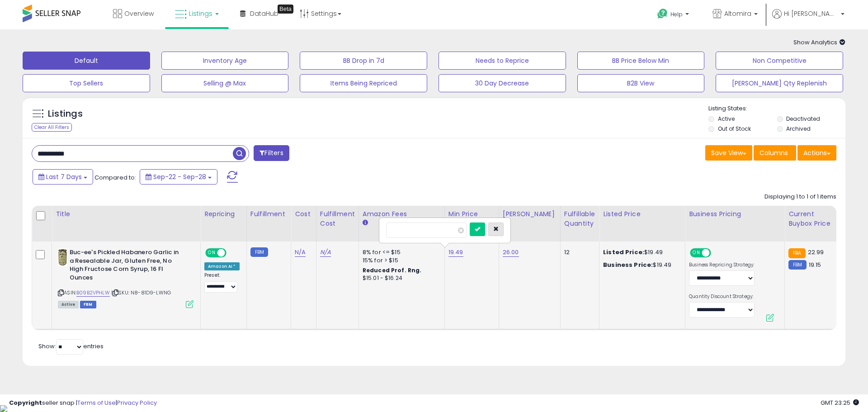 This screenshot has width=868, height=412. Describe the element at coordinates (64, 176) in the screenshot. I see `span: Last 7 Days` at that location.